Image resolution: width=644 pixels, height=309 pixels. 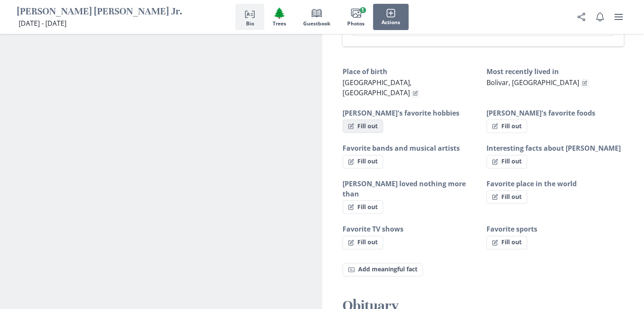 I want to click on span: Guestbook, so click(x=317, y=24).